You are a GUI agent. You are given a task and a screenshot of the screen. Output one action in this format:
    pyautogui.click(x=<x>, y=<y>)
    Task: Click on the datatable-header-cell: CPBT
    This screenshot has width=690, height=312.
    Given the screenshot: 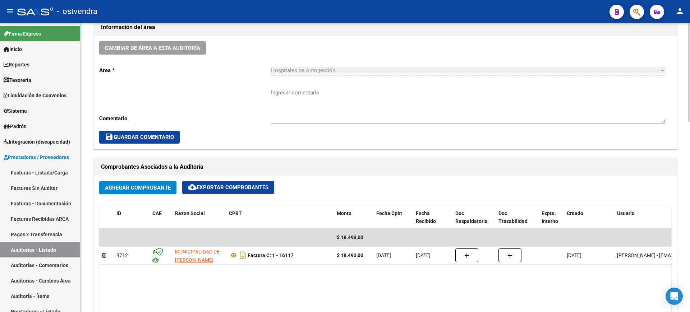 What is the action you would take?
    pyautogui.click(x=280, y=218)
    